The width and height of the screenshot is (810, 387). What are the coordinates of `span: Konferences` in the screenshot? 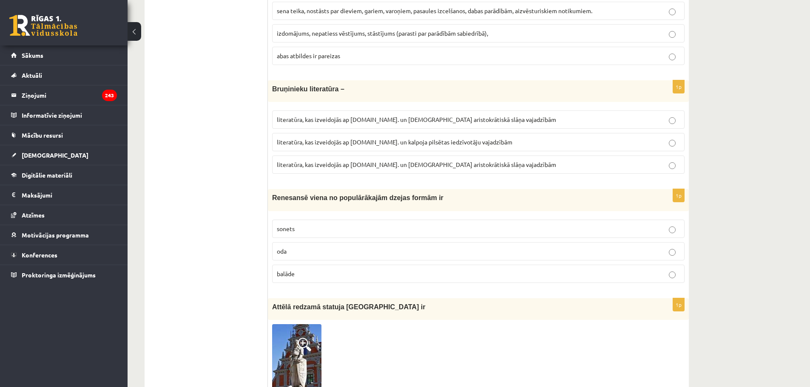 It's located at (40, 255).